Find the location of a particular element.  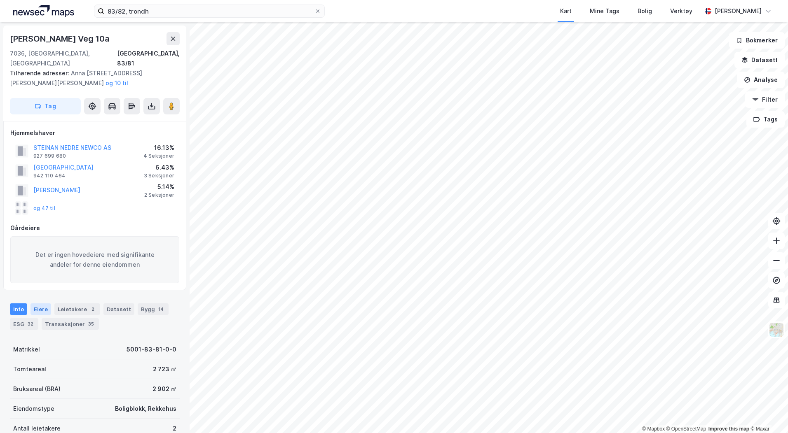

div: Datasett is located at coordinates (119, 309).